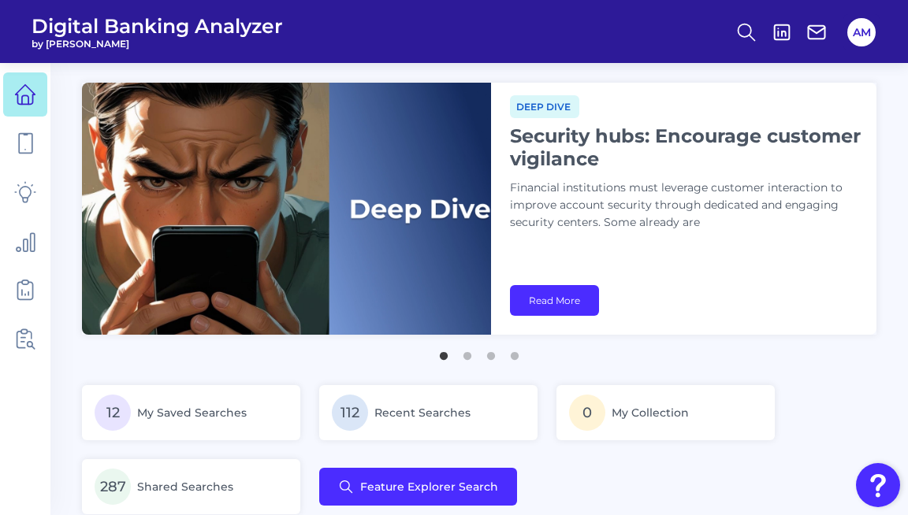  I want to click on button: Open Resource Center, so click(878, 485).